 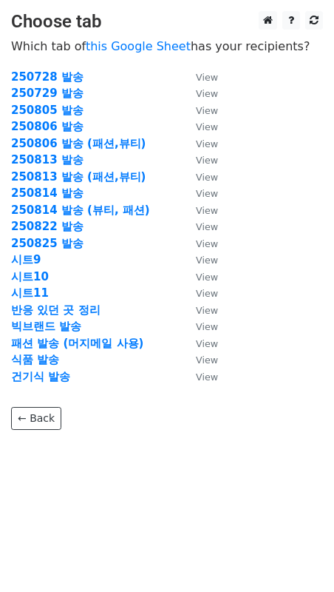 What do you see at coordinates (30, 293) in the screenshot?
I see `a: 시트11` at bounding box center [30, 293].